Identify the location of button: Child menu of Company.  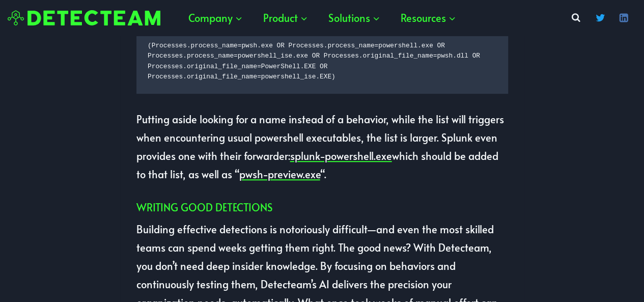
(215, 18).